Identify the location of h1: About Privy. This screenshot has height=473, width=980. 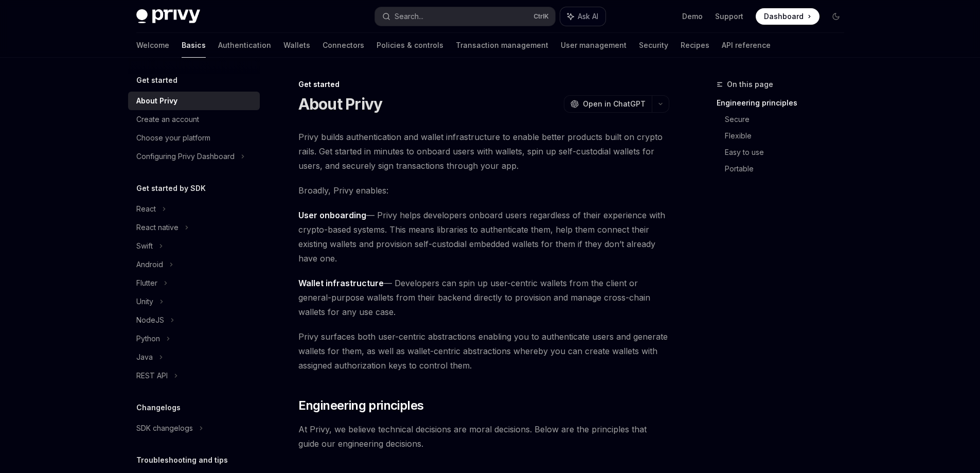
(340, 104).